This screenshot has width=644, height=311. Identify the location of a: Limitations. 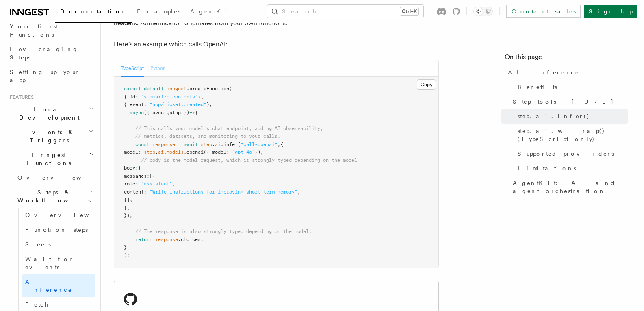
(571, 169).